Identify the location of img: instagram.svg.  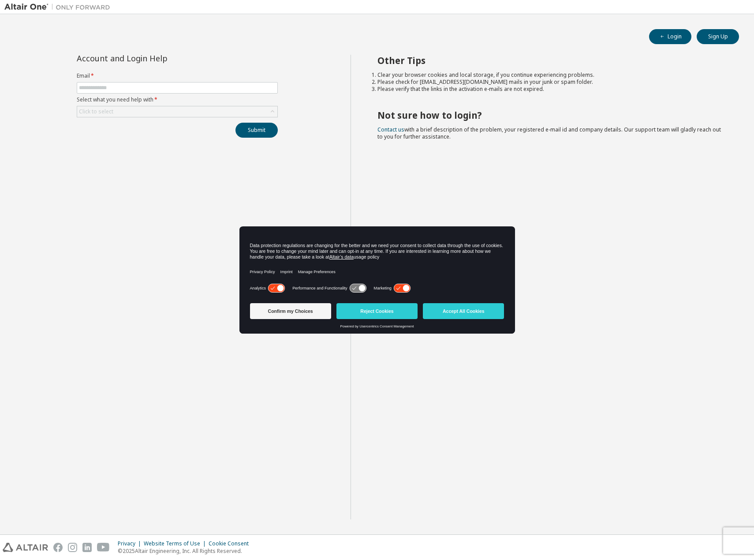
(72, 547).